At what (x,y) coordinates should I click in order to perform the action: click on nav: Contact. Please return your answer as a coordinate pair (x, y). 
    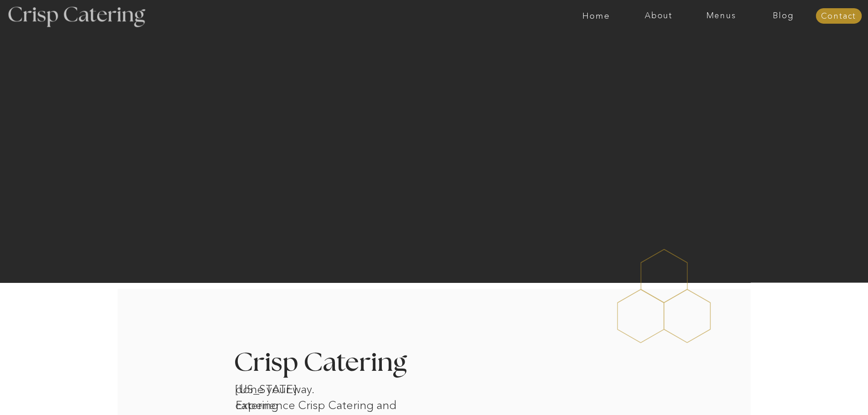
    Looking at the image, I should click on (838, 16).